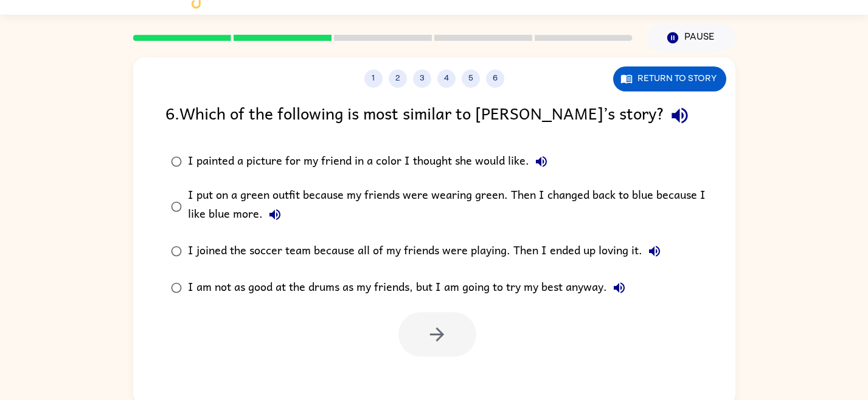  What do you see at coordinates (374, 79) in the screenshot?
I see `button: 1` at bounding box center [374, 79].